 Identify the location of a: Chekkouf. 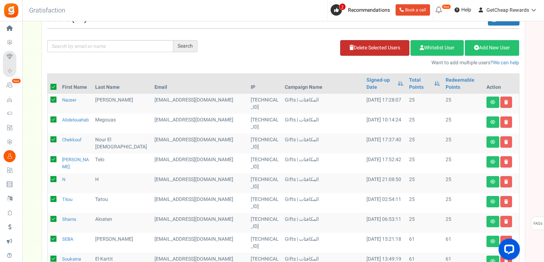
(72, 140).